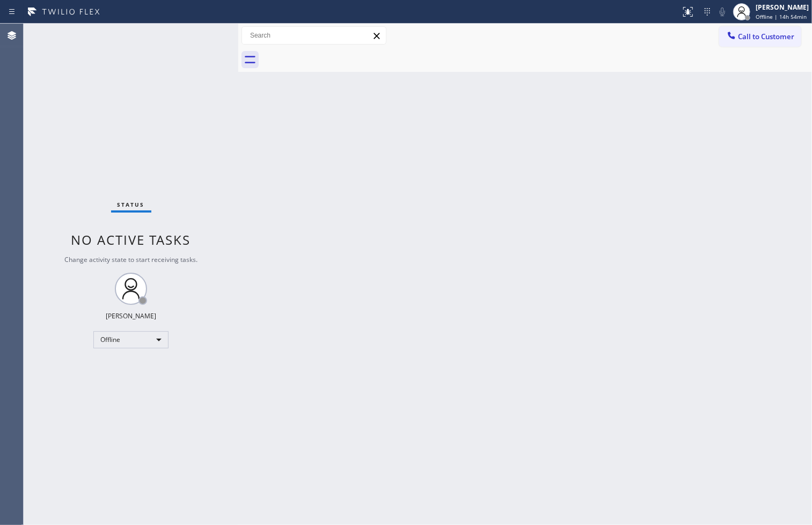 The height and width of the screenshot is (525, 812). Describe the element at coordinates (131, 205) in the screenshot. I see `span: Status` at that location.